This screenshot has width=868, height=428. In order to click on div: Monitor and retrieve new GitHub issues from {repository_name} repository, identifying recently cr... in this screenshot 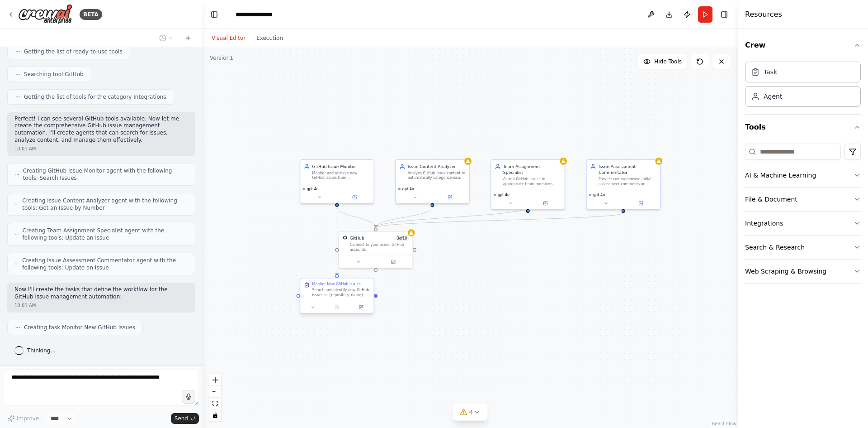, I will do `click(342, 175)`.